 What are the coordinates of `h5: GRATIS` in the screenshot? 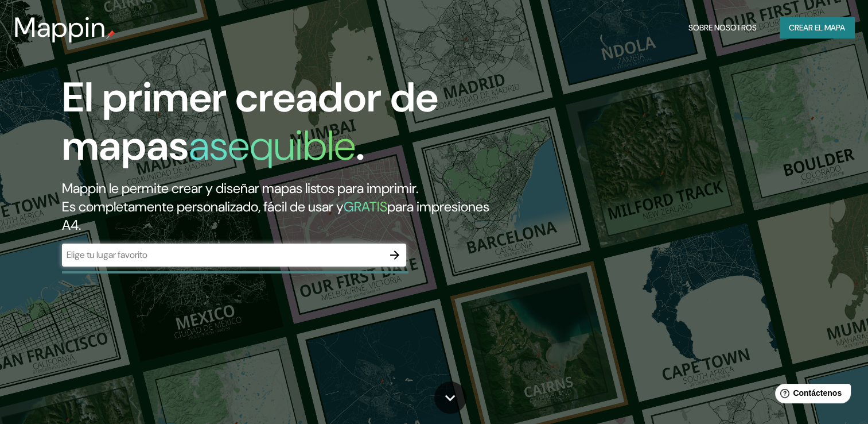 It's located at (366, 207).